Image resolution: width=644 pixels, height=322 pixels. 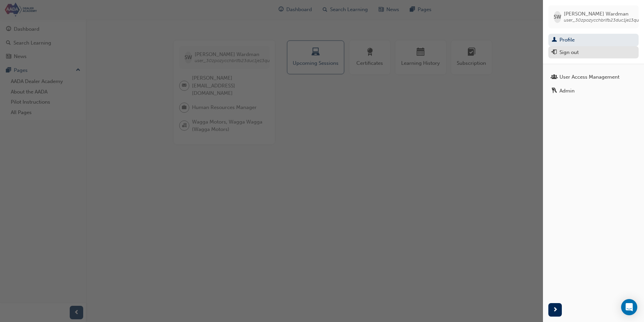 I want to click on div: Open Intercom Messenger, so click(x=629, y=307).